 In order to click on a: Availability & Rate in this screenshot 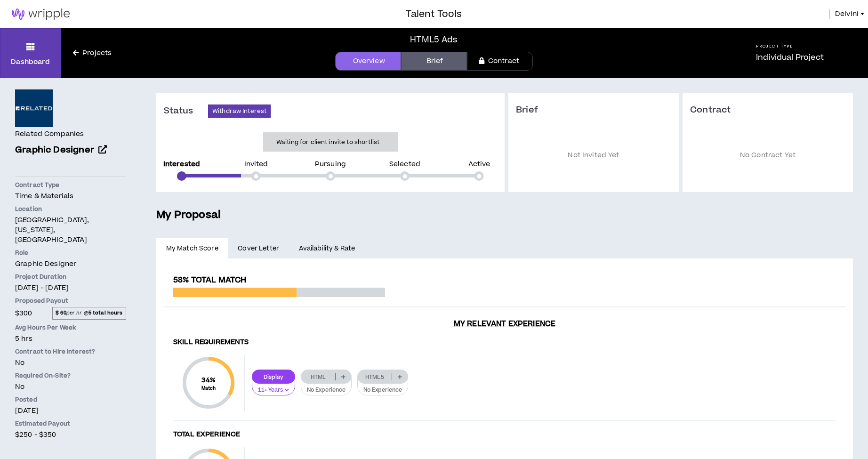, I will do `click(326, 248)`.